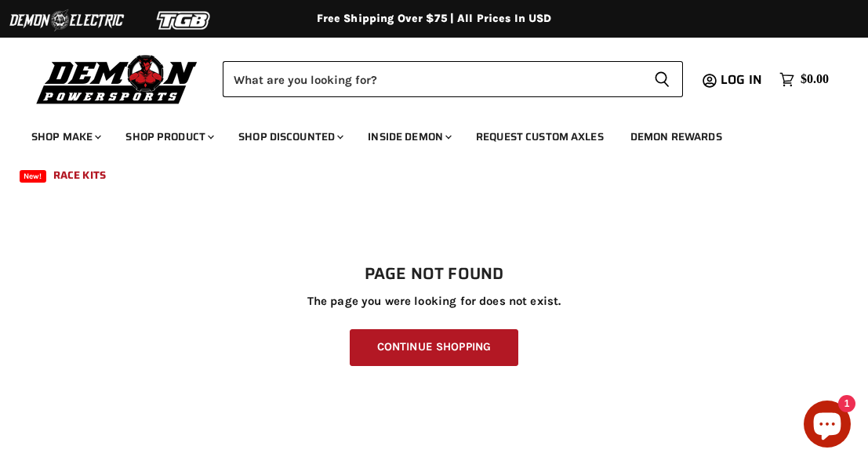  Describe the element at coordinates (741, 80) in the screenshot. I see `span: Log in` at that location.